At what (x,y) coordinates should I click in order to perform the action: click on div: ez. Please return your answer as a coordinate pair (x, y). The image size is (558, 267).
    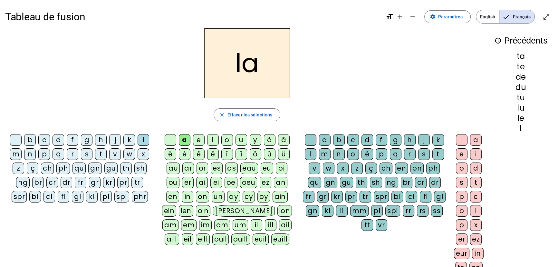
    Looking at the image, I should click on (476, 239).